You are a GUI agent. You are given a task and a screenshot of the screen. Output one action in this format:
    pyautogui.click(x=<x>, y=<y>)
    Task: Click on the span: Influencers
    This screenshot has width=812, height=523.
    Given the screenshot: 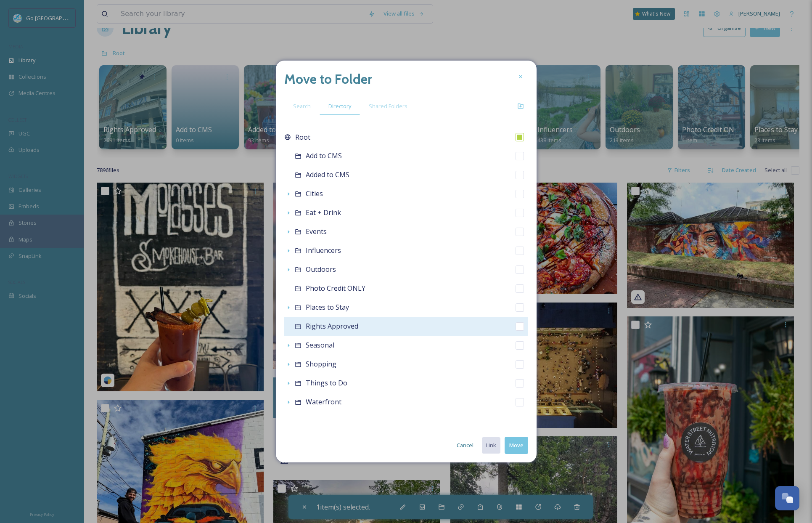 What is the action you would take?
    pyautogui.click(x=323, y=251)
    